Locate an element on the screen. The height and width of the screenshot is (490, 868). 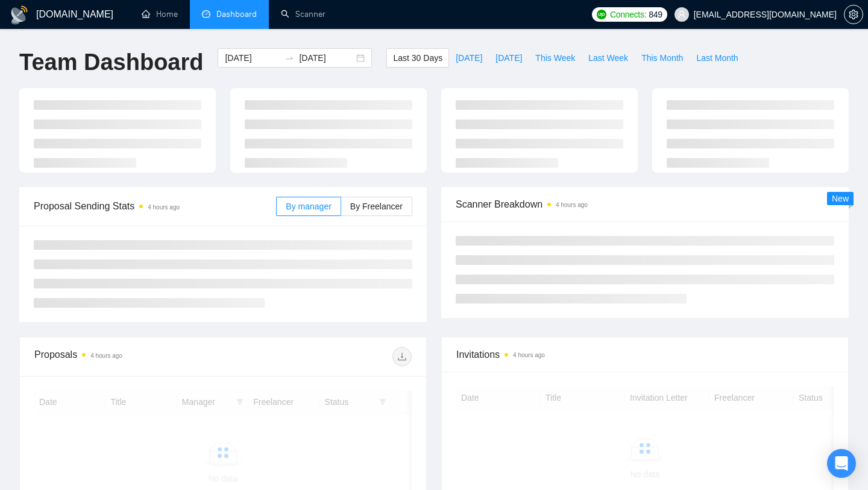
span: New is located at coordinates (840, 199).